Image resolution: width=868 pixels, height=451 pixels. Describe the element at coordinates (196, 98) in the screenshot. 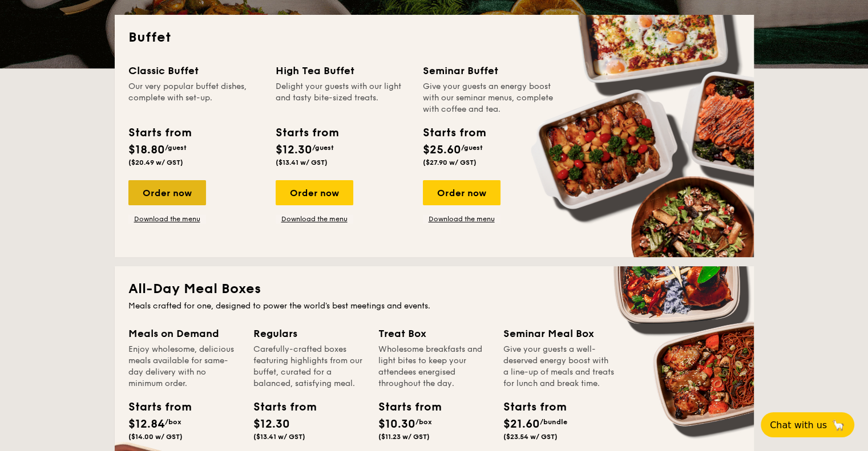

I see `div: Our very popular buffet dishes, complete with set-up.` at that location.